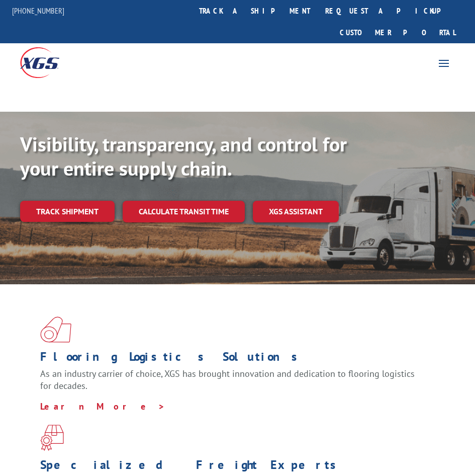 The image size is (475, 476). I want to click on a: Calculate transit time, so click(184, 211).